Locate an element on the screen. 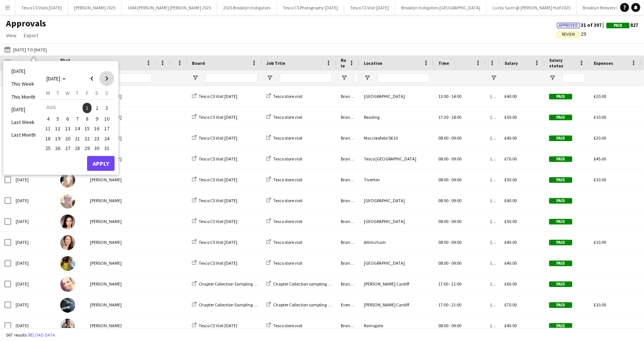  button: 22-08-2025 is located at coordinates (87, 138).